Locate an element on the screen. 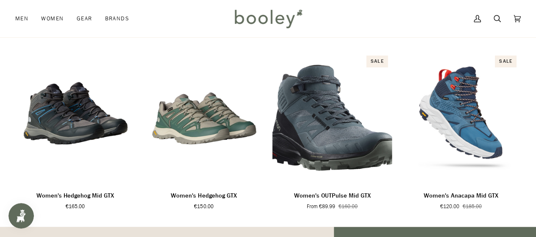 This screenshot has height=237, width=536. span: €185.00 is located at coordinates (472, 206).